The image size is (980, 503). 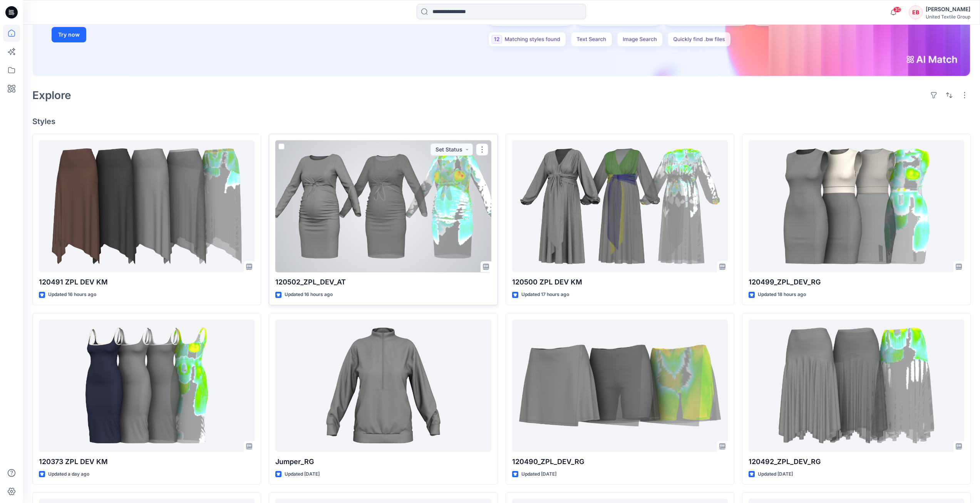 What do you see at coordinates (383, 385) in the screenshot?
I see `a: Jumper_RG` at bounding box center [383, 385].